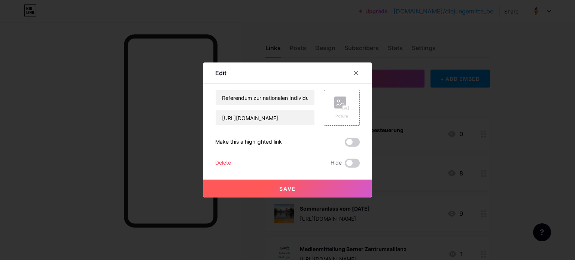  I want to click on span: Save, so click(288, 189).